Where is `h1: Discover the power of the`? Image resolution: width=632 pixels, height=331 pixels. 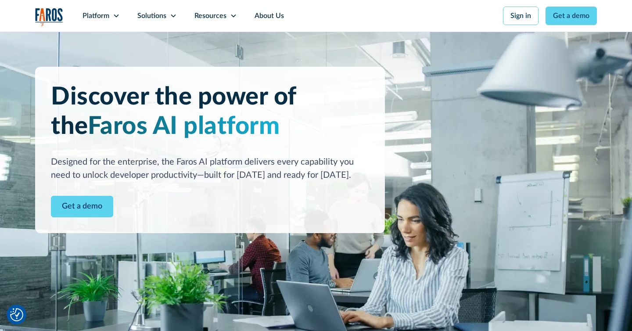
h1: Discover the power of the is located at coordinates (210, 112).